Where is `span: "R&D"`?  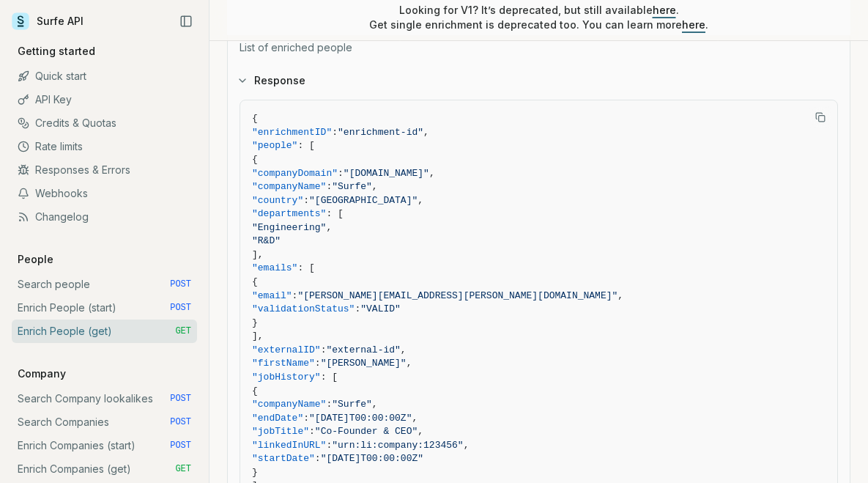 span: "R&D" is located at coordinates (266, 240).